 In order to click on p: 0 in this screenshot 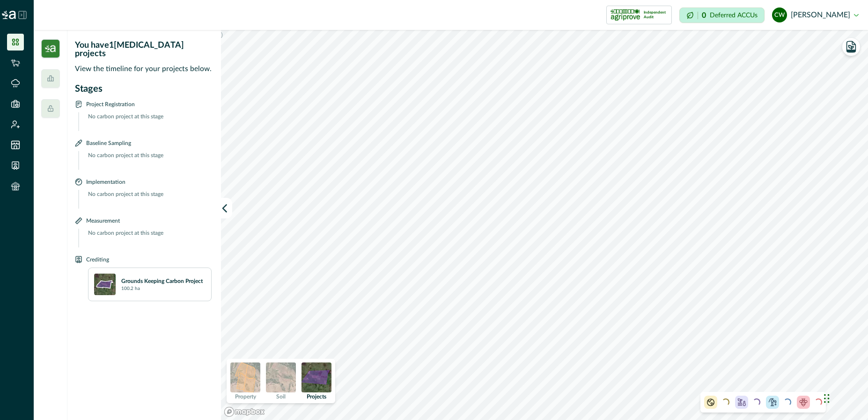, I will do `click(703, 15)`.